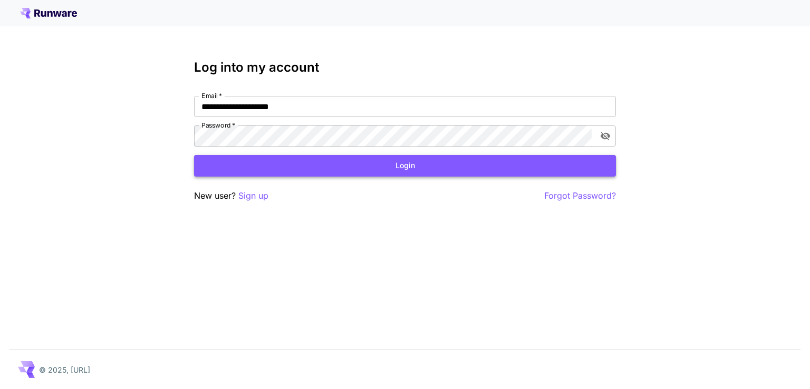  Describe the element at coordinates (211, 95) in the screenshot. I see `label: Email` at that location.